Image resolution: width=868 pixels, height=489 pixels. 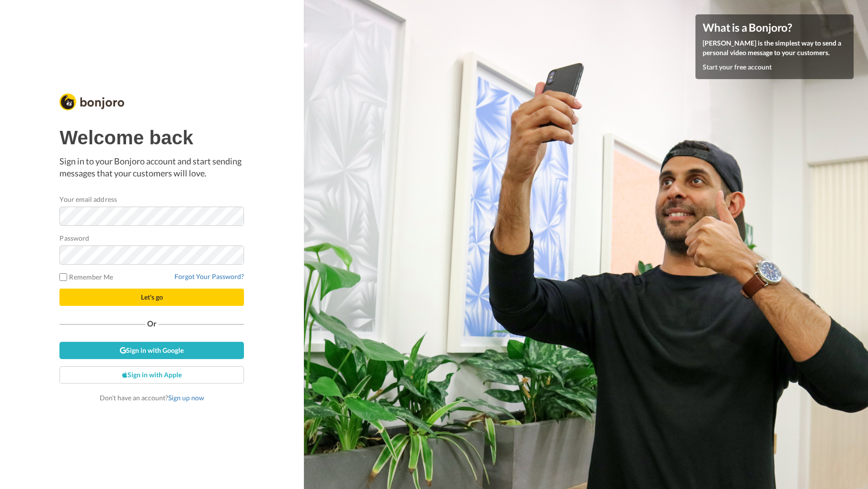 What do you see at coordinates (152, 398) in the screenshot?
I see `span: Don’t have an account?` at bounding box center [152, 398].